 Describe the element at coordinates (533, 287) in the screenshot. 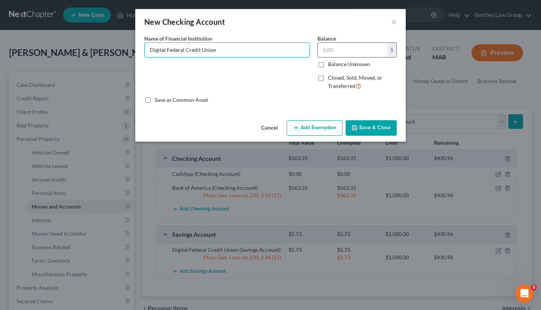

I see `span: 5` at that location.